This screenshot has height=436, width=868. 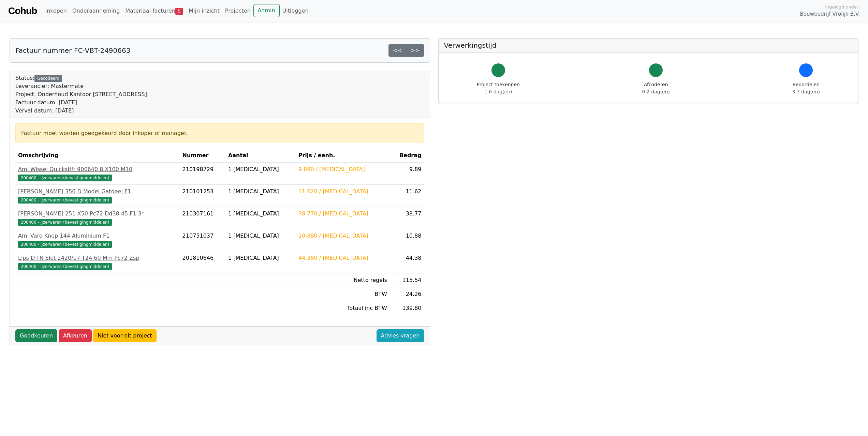 I want to click on td: 38.77, so click(x=407, y=218).